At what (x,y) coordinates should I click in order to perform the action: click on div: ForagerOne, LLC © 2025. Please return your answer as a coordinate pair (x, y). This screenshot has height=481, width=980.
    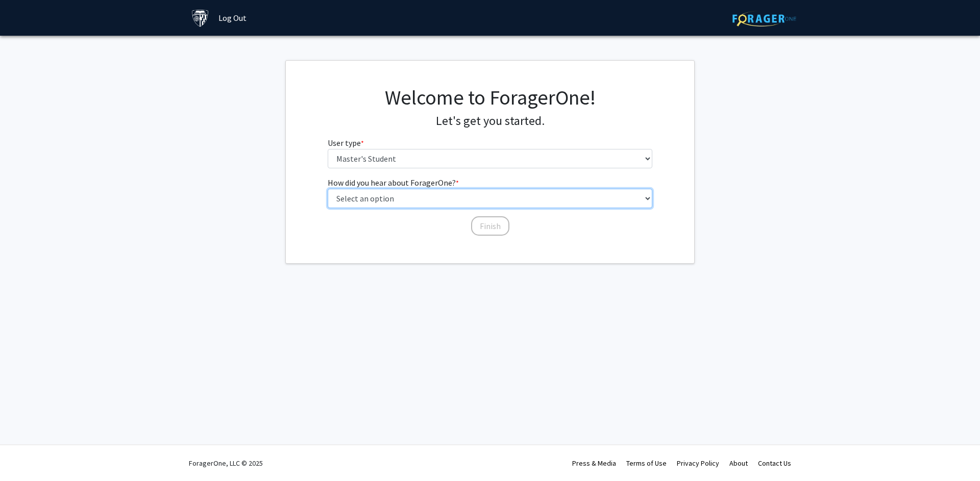
    Looking at the image, I should click on (226, 464).